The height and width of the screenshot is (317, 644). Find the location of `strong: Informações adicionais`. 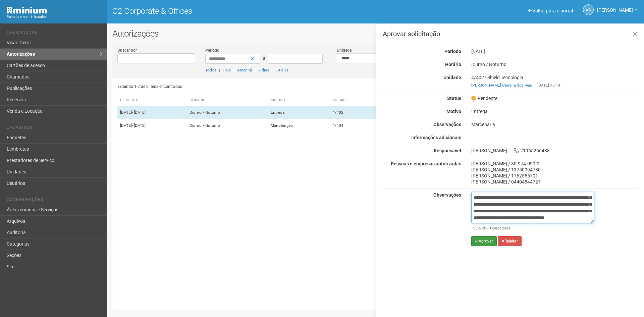

strong: Informações adicionais is located at coordinates (436, 138).